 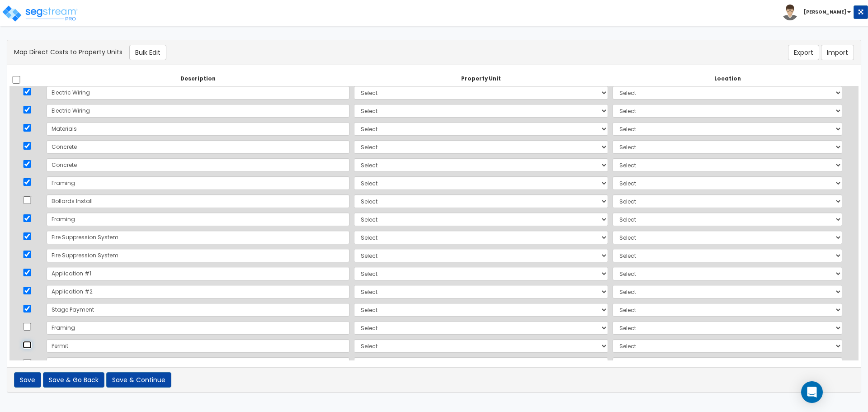 What do you see at coordinates (74, 379) in the screenshot?
I see `button: Save & Go Back` at bounding box center [74, 379].